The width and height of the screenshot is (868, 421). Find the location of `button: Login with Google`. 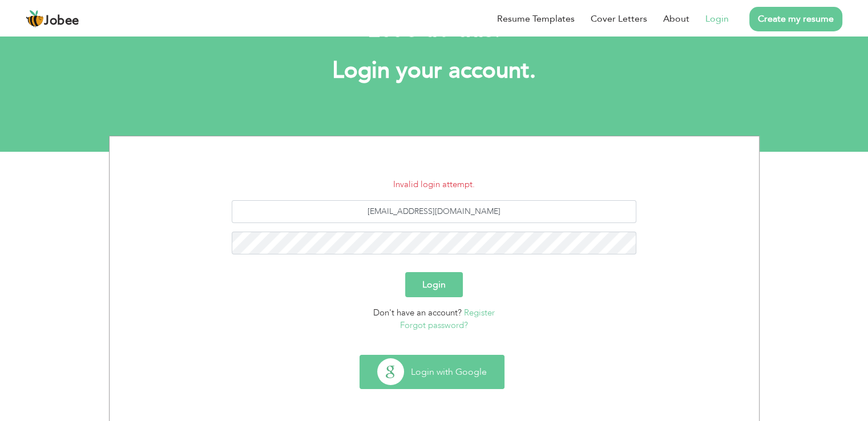

button: Login with Google is located at coordinates (432, 372).